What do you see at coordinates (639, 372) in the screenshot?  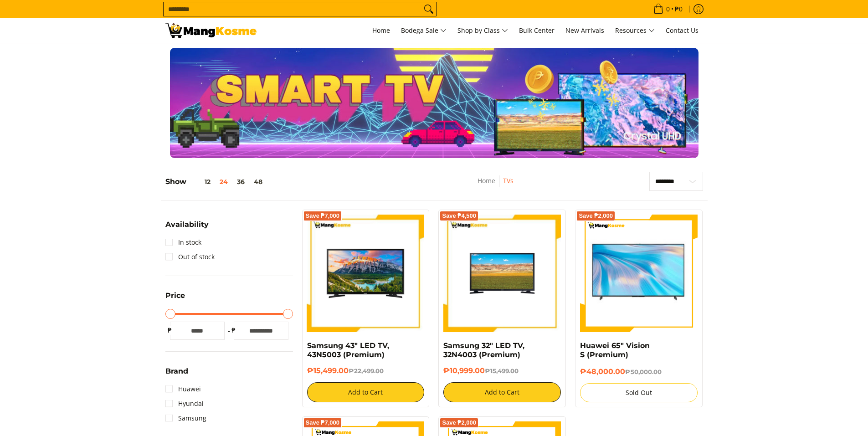 I see `h6: ₱48,000.00` at bounding box center [639, 372].